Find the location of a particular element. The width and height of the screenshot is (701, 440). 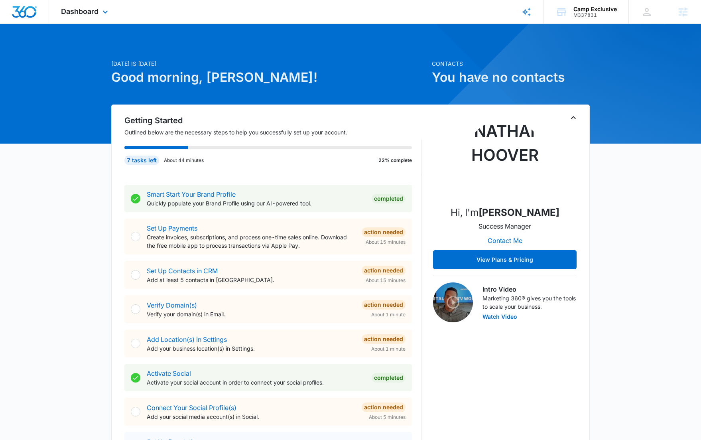

a: Set Up Contacts in CRM is located at coordinates (182, 271).